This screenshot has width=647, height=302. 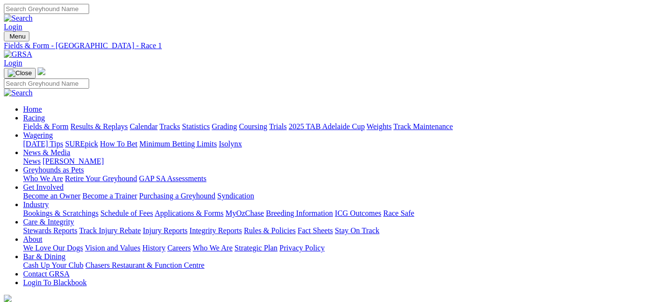 I want to click on a: MyOzChase, so click(x=245, y=213).